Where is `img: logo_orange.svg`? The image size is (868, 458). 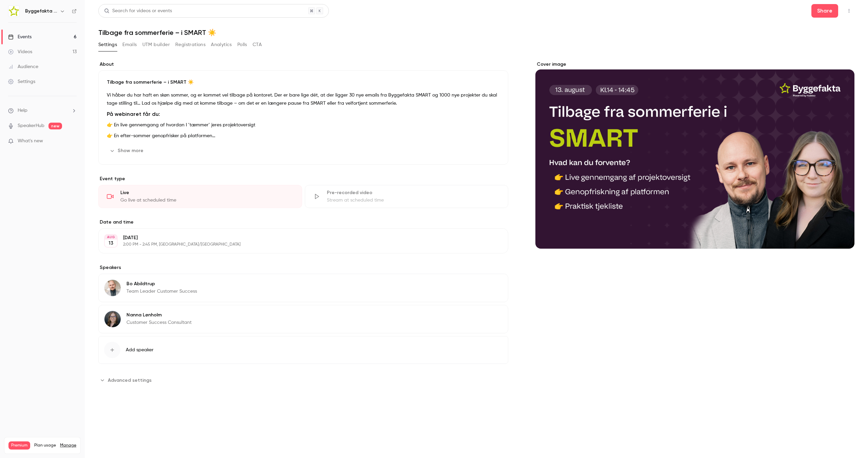
img: logo_orange.svg is located at coordinates (14, 14).